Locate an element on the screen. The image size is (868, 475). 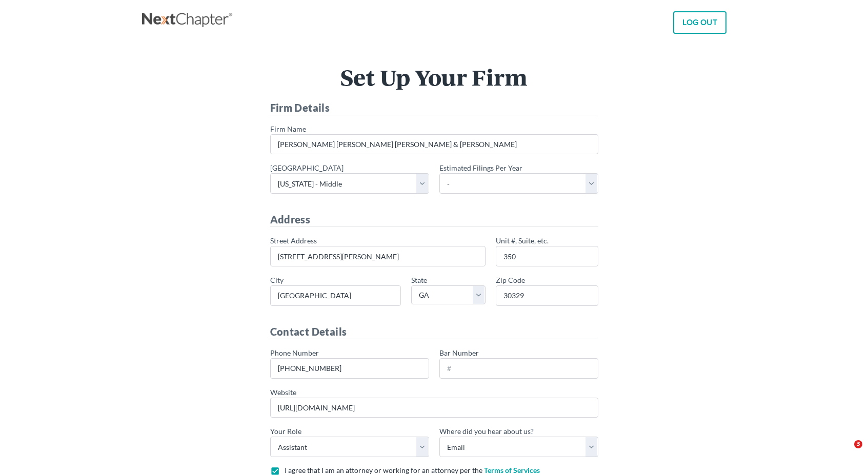
label: Zip Code is located at coordinates (510, 280).